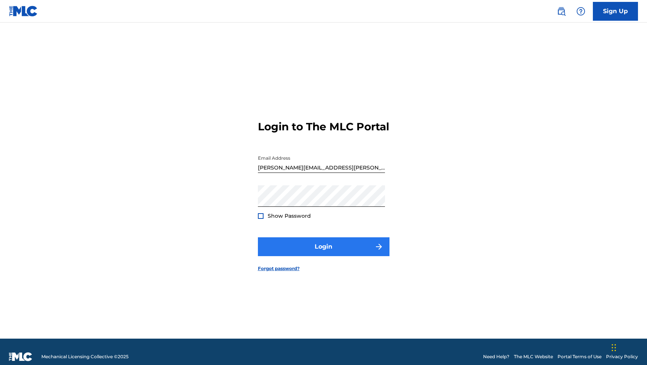  I want to click on img: MLC Logo, so click(23, 11).